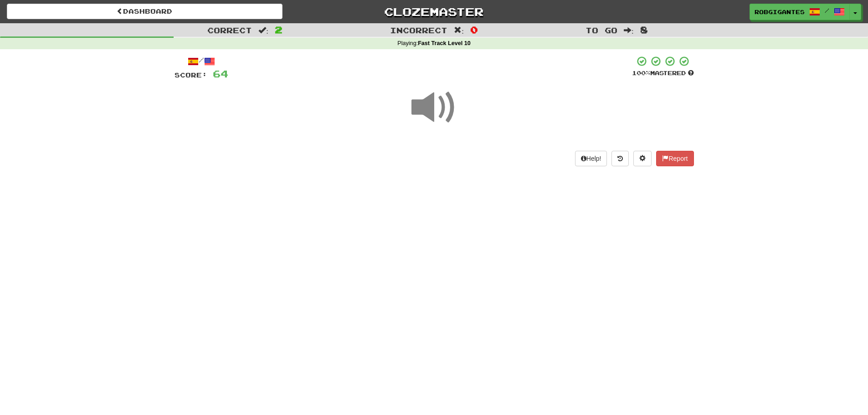 This screenshot has width=868, height=415. What do you see at coordinates (641, 73) in the screenshot?
I see `span: 100 %` at bounding box center [641, 73].